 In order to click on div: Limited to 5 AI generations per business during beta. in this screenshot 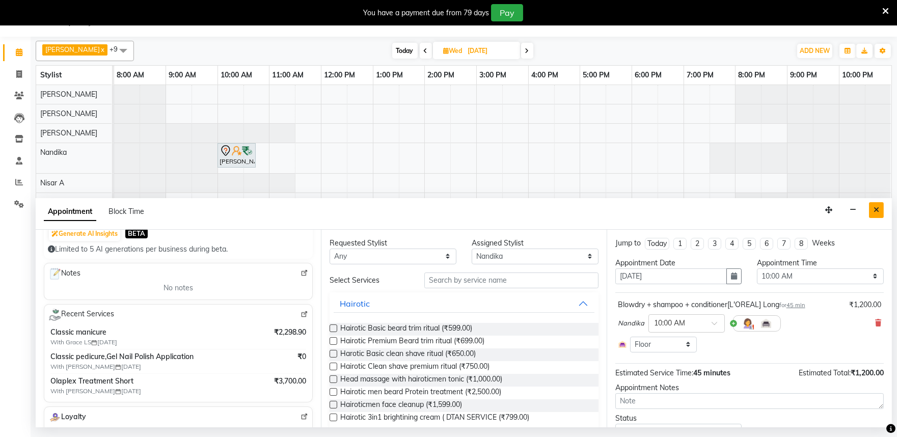, I will do `click(178, 249)`.